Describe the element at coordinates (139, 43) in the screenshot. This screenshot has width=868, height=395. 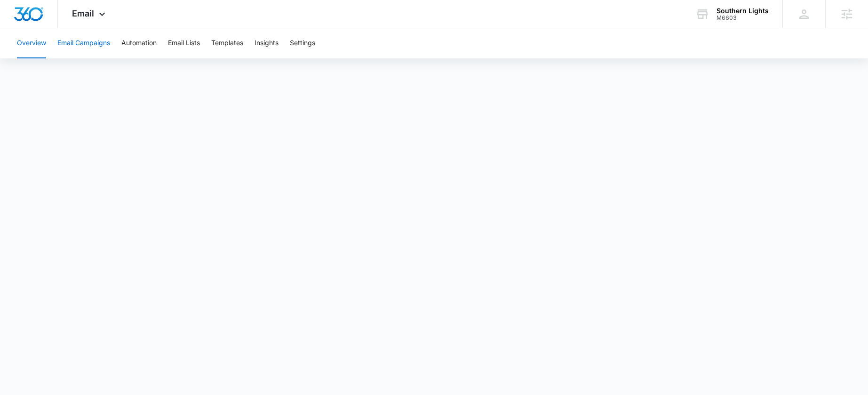
I see `button: Automation` at that location.